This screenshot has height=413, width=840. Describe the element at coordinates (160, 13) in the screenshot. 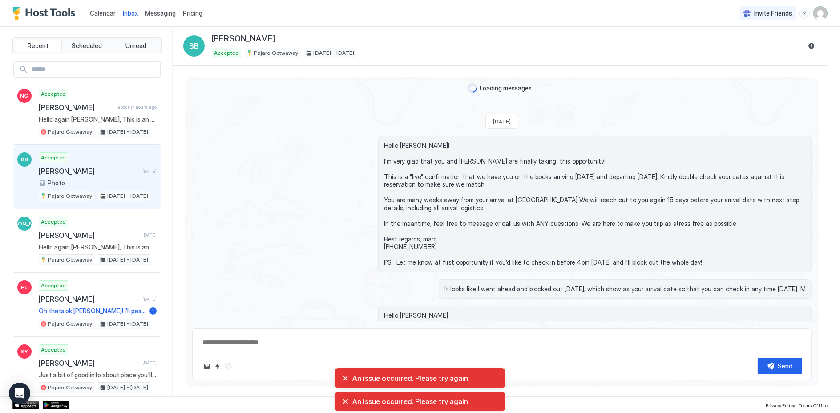

I see `span: Messaging` at that location.